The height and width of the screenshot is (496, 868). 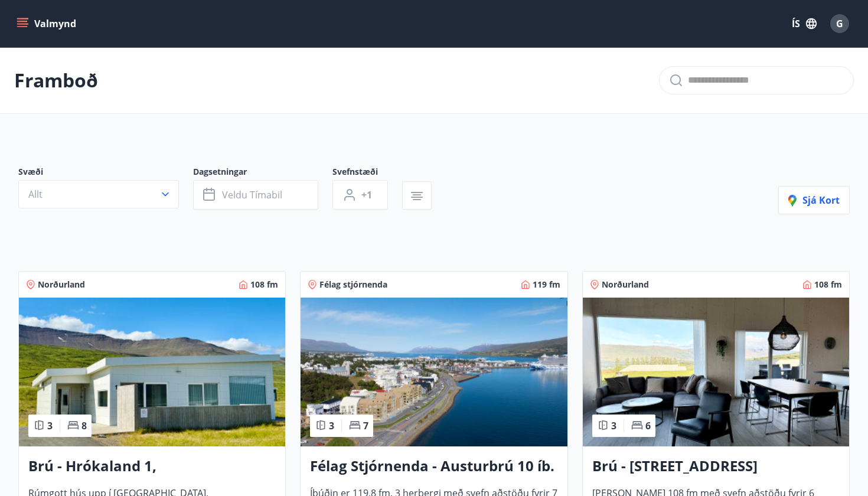 What do you see at coordinates (840, 23) in the screenshot?
I see `button: G` at bounding box center [840, 23].